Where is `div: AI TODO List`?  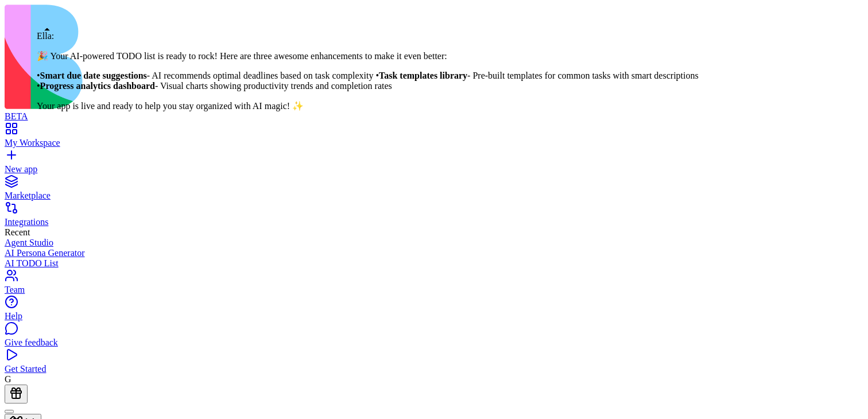 div: AI TODO List is located at coordinates (434, 263).